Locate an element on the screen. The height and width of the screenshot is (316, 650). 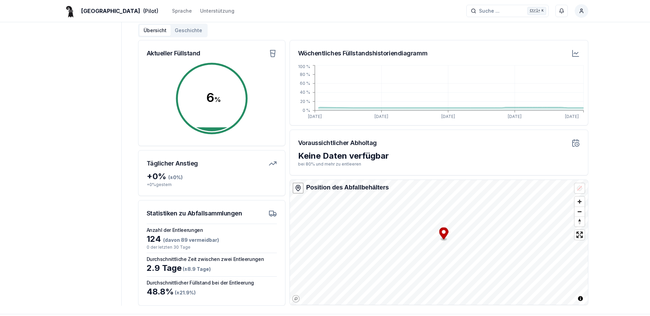
button: Toggle attribution is located at coordinates (580, 299).